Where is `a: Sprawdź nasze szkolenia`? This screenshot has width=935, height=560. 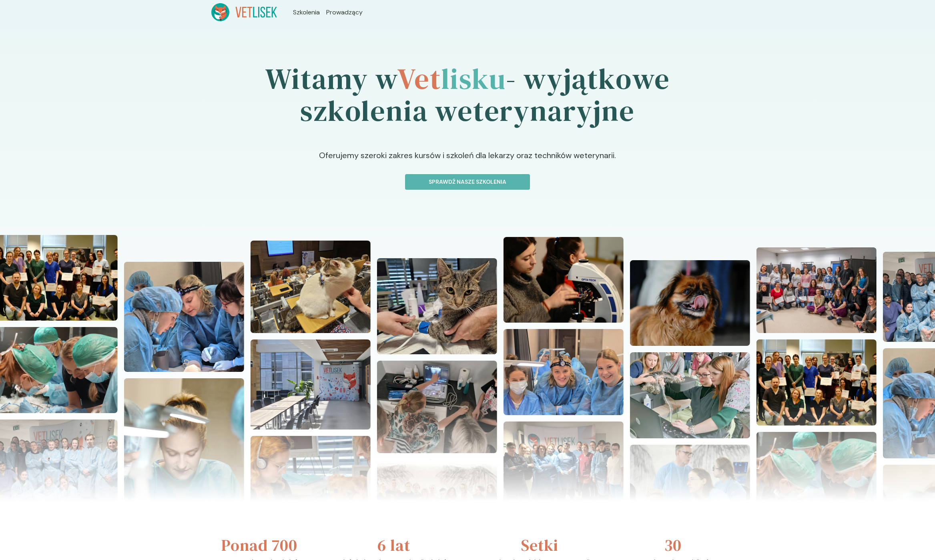
a: Sprawdź nasze szkolenia is located at coordinates (468, 182).